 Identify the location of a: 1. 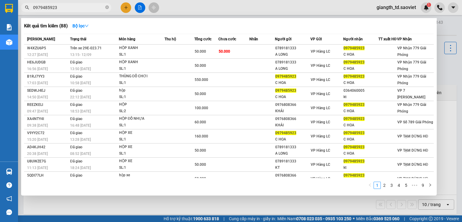
(378, 185).